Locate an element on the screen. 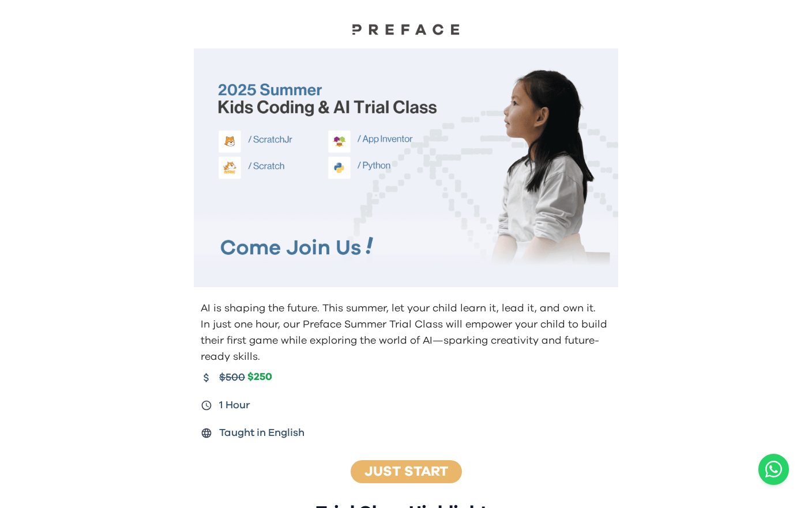  span: $250 is located at coordinates (259, 377).